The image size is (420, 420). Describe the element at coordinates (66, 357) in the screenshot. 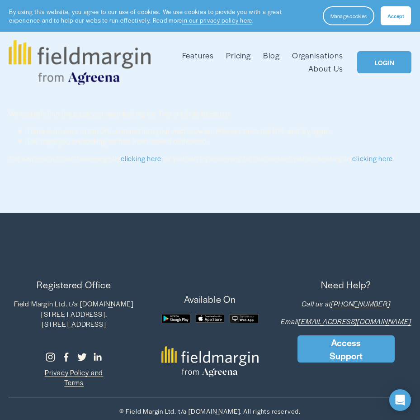

I see `a: Facebook` at that location.